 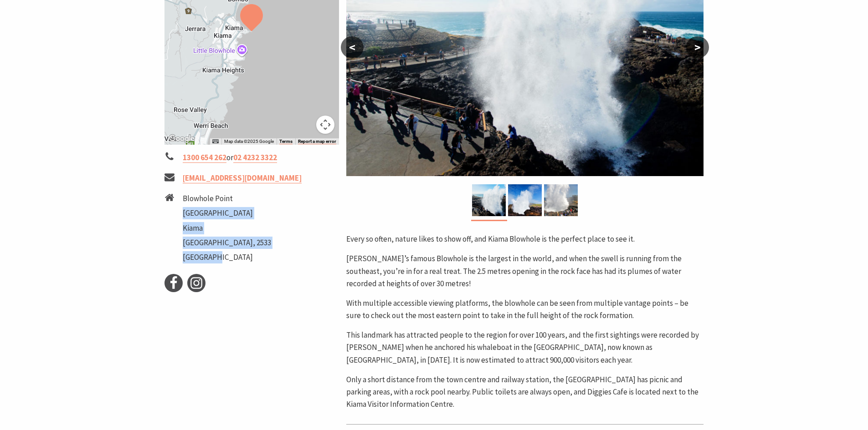 I want to click on a: Open this area in Google Maps (opens a new window), so click(x=182, y=139).